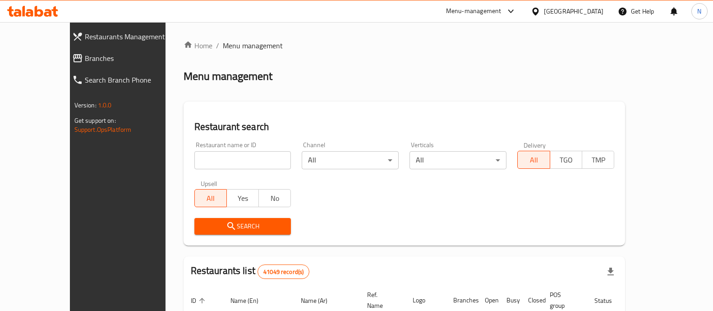 This screenshot has width=713, height=311. What do you see at coordinates (404, 127) in the screenshot?
I see `h2: Restaurant search` at bounding box center [404, 127].